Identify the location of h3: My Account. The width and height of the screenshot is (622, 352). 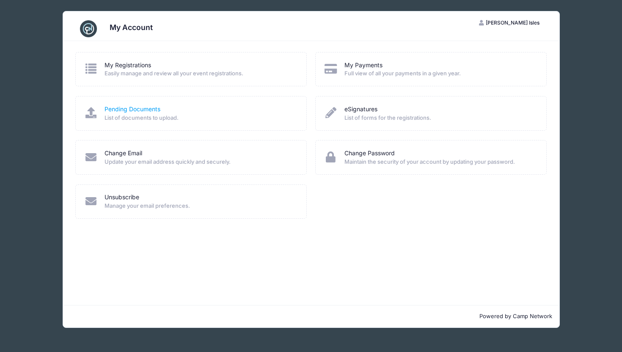
(131, 27).